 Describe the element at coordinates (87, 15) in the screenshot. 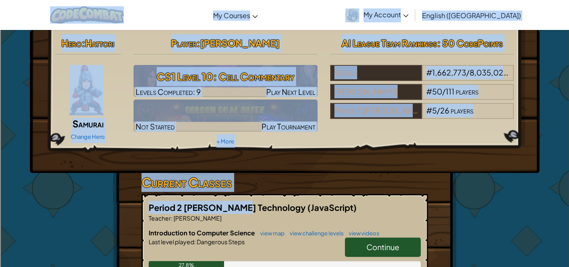

I see `img: CodeCombat logo` at that location.